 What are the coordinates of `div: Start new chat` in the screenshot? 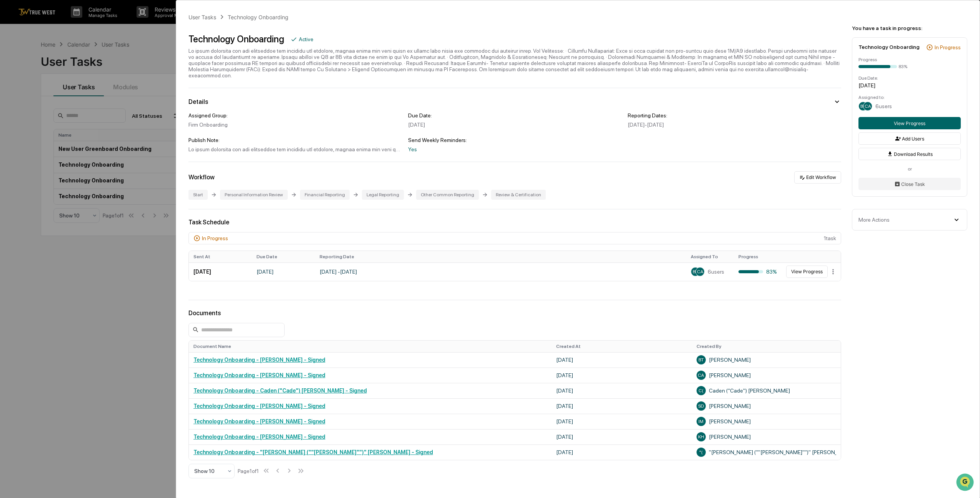 It's located at (76, 63).